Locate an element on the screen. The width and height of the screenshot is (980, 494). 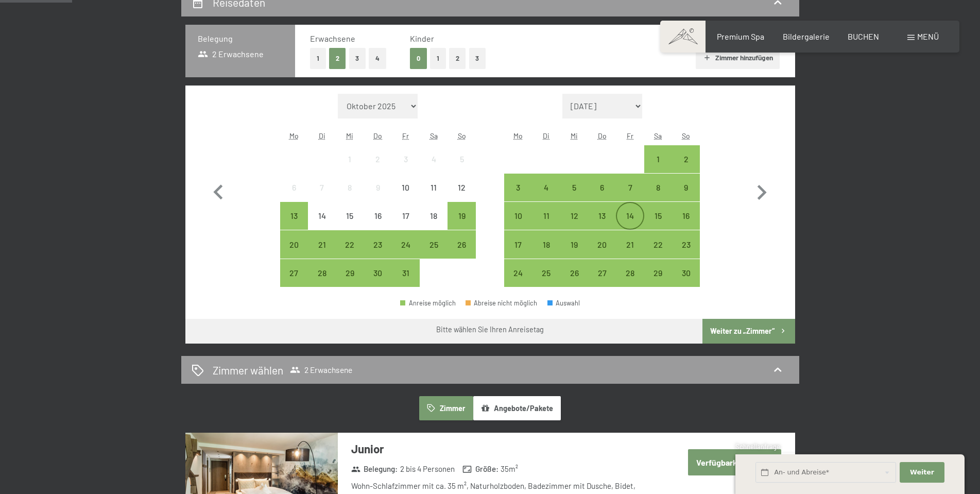
h3: Belegung is located at coordinates (240, 39).